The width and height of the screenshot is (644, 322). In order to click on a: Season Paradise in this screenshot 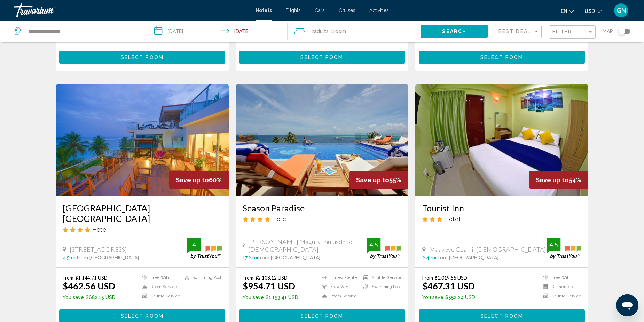, I will do `click(322, 208)`.